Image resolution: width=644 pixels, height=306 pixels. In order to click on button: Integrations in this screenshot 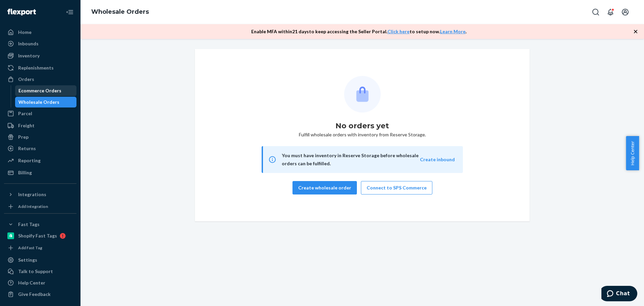, I will do `click(40, 194)`.